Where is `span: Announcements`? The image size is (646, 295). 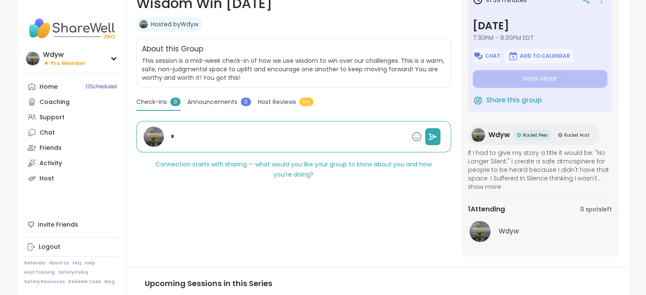
span: Announcements is located at coordinates (212, 102).